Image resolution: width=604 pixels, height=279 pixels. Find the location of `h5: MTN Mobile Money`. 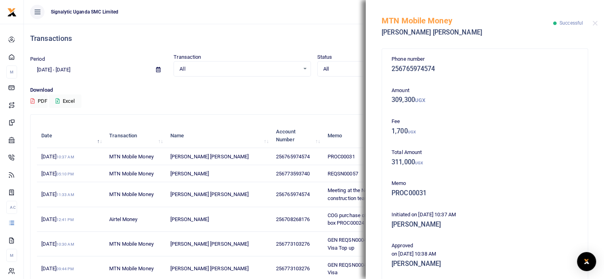

h5: MTN Mobile Money is located at coordinates (468, 21).